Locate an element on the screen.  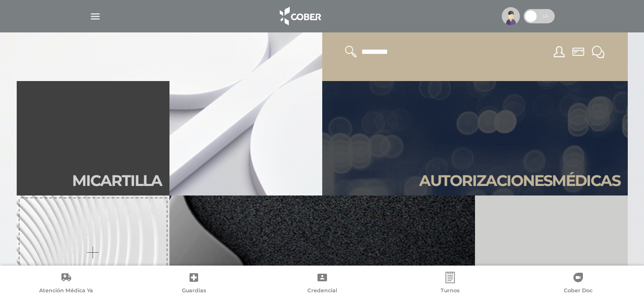
a: Credencial is located at coordinates (322, 284).